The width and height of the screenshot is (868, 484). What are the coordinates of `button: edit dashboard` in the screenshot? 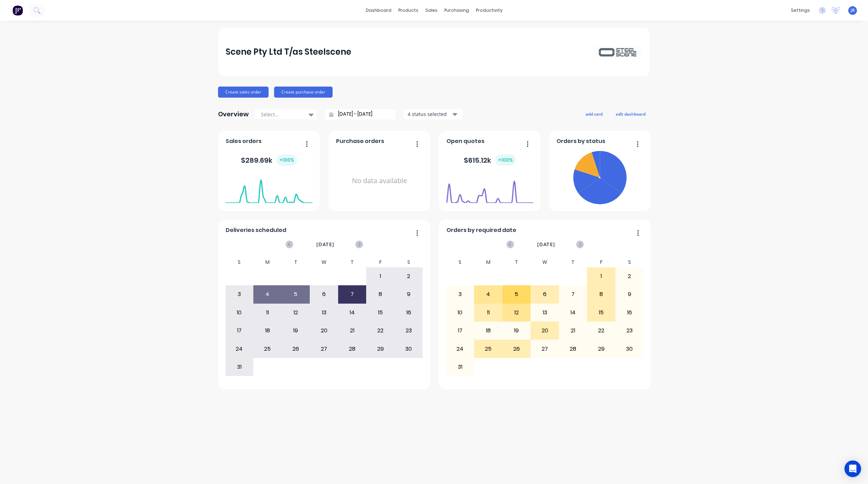 It's located at (631, 114).